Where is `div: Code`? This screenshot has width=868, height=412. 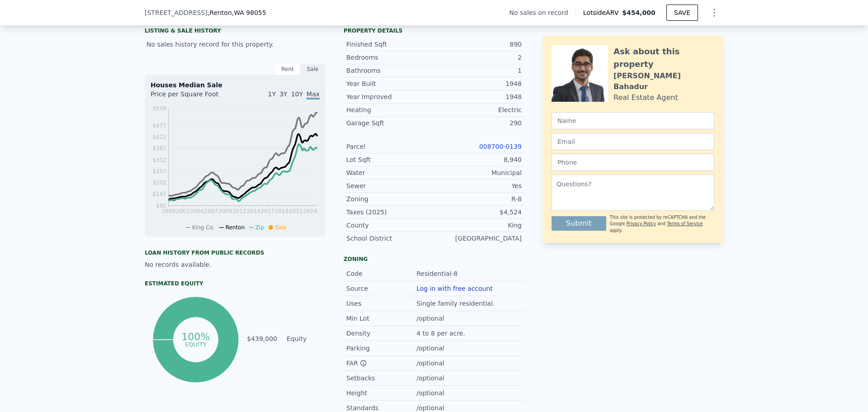
div: Code is located at coordinates (381, 274).